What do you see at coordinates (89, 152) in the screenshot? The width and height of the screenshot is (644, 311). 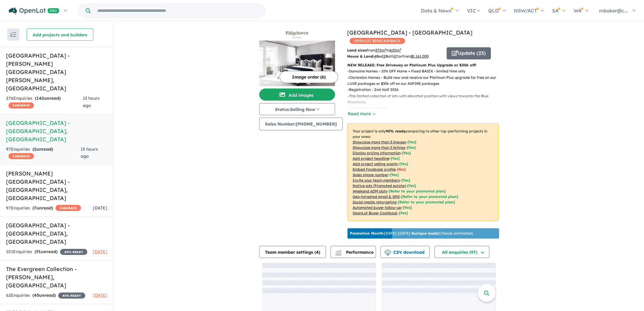 I see `span: 15 hours ago` at bounding box center [89, 152].